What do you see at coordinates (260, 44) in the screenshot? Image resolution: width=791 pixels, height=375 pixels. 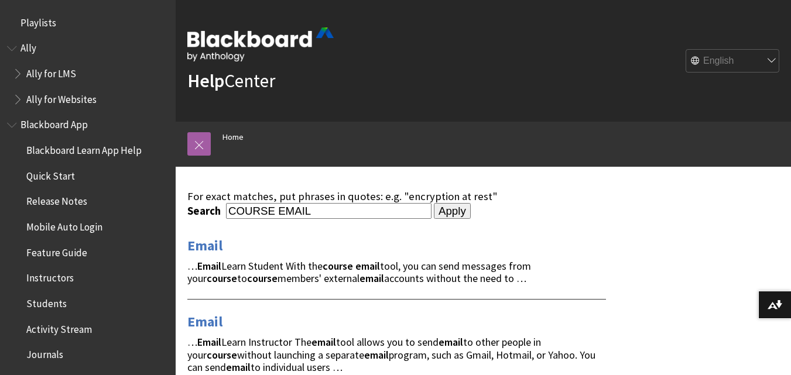 I see `img: Blackboard by Anthology` at bounding box center [260, 44].